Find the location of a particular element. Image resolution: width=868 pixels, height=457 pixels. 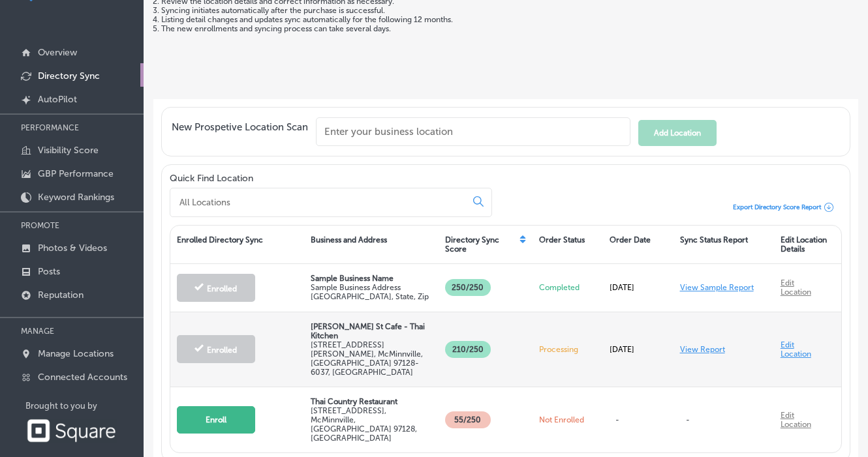

a: View Sample Report is located at coordinates (717, 288).